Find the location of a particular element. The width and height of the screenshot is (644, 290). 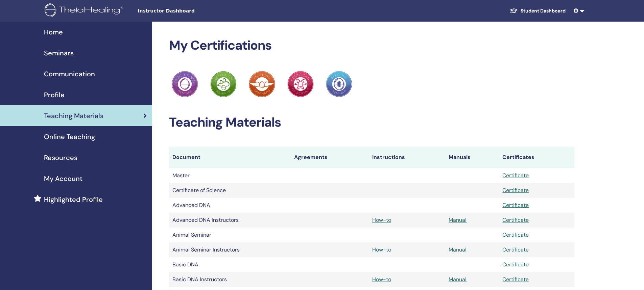

a: Student Dashboard is located at coordinates (538, 11).